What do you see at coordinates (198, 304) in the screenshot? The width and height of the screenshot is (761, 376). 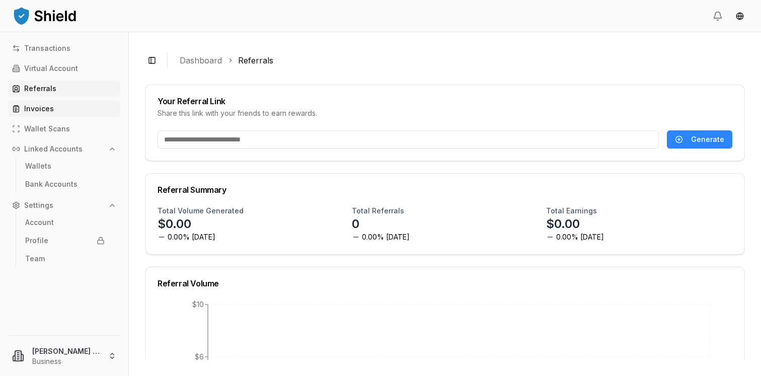 I see `tspan: $10` at bounding box center [198, 304].